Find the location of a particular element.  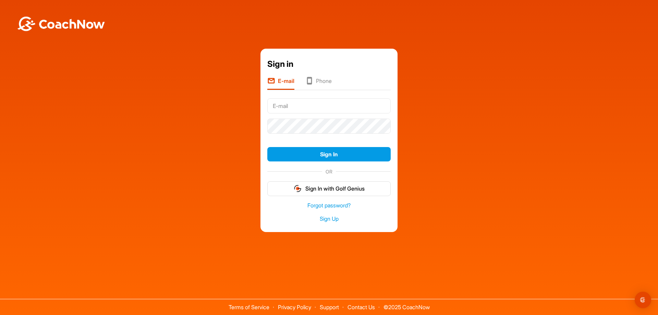

span: OR is located at coordinates (329, 171).